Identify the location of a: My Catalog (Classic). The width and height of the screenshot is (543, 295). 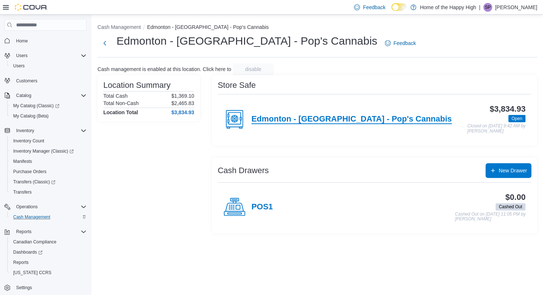
(48, 106).